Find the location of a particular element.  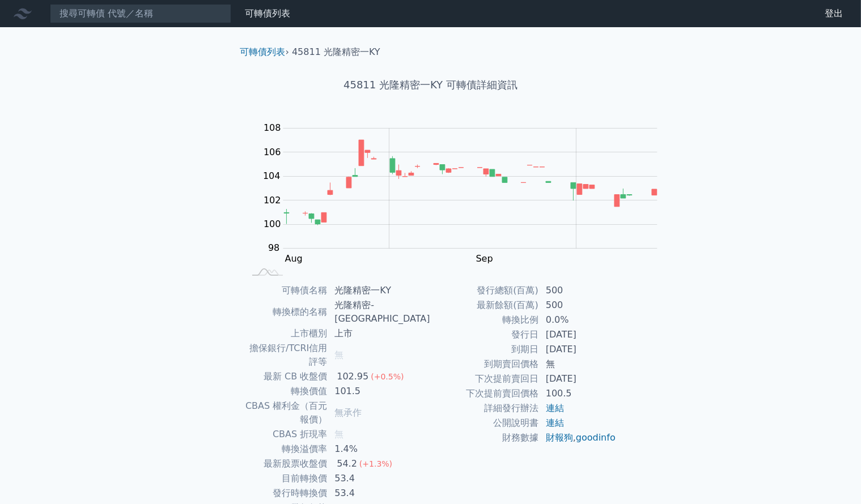

td: 光隆精密一KY is located at coordinates (378, 291).